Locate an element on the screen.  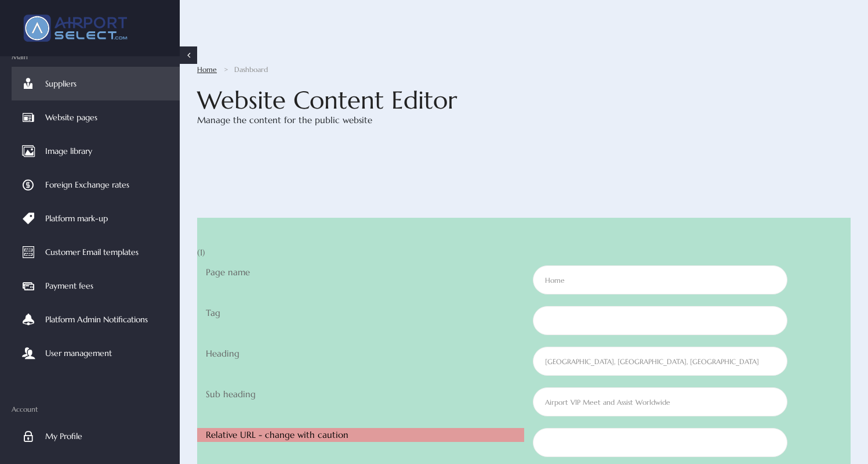
a: Suppliers is located at coordinates (96, 83).